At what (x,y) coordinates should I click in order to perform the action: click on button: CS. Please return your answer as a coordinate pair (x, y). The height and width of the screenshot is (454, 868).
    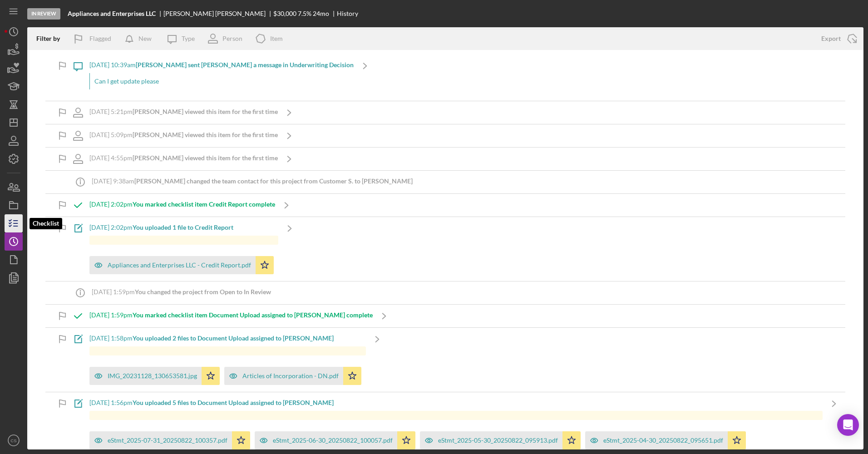
    Looking at the image, I should click on (14, 441).